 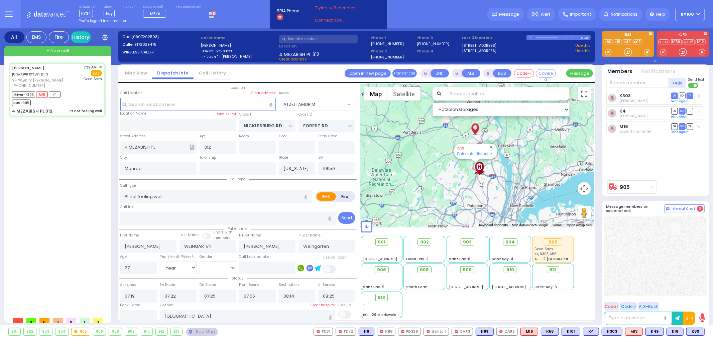 I want to click on span: ATZEI TAMURIM, so click(x=317, y=104).